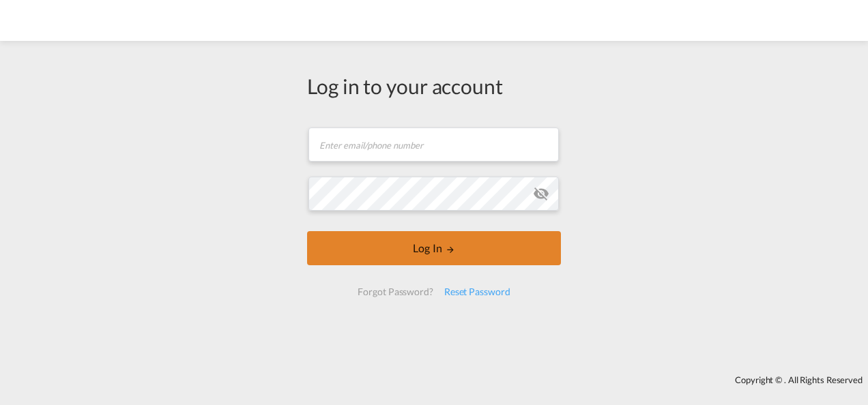 Image resolution: width=868 pixels, height=405 pixels. Describe the element at coordinates (434, 248) in the screenshot. I see `button: LOGIN` at that location.